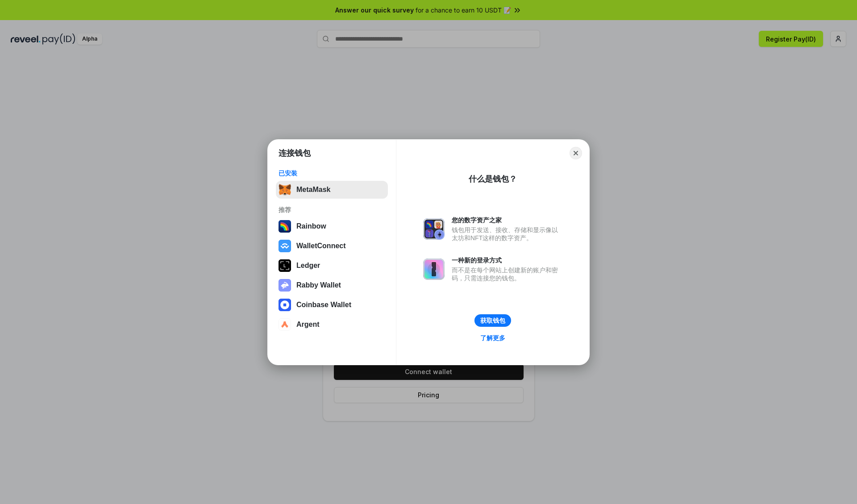 Image resolution: width=857 pixels, height=504 pixels. Describe the element at coordinates (285, 226) in the screenshot. I see `img: svg+xml,%3Csvg%20width%3D%22120%22%20height%3D%22120%22%20viewBox%3D%220%200%20120%20120%22%20fil...` at that location.